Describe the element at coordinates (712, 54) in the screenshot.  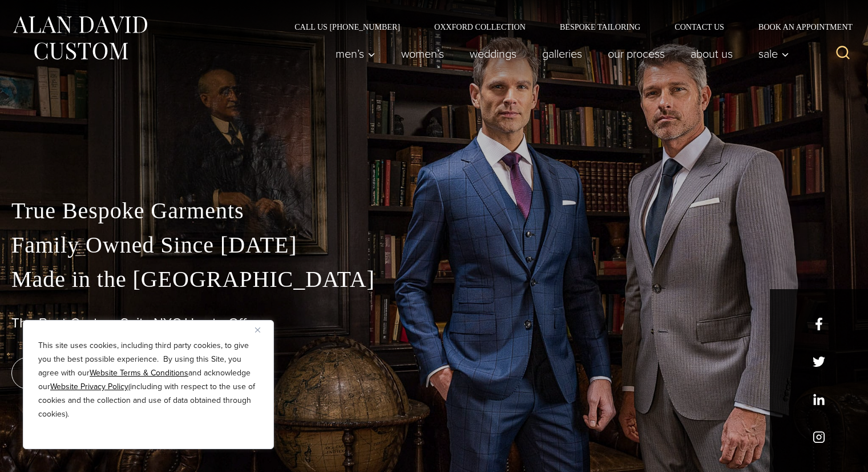
I see `a: About Us` at that location.